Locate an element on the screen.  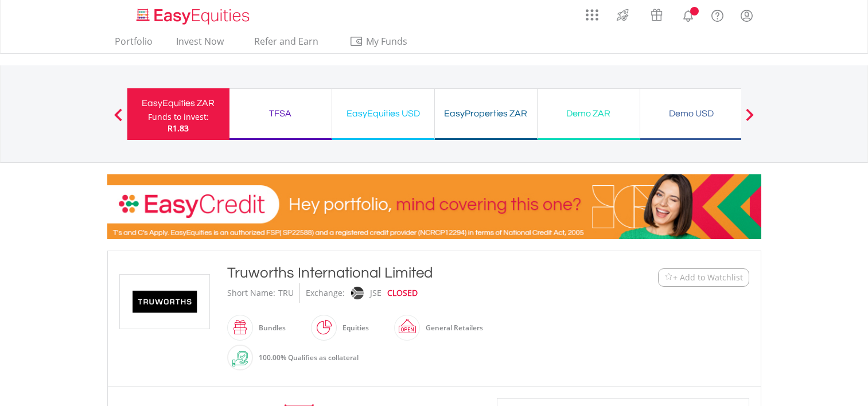
img: Watchlist is located at coordinates (668, 277).